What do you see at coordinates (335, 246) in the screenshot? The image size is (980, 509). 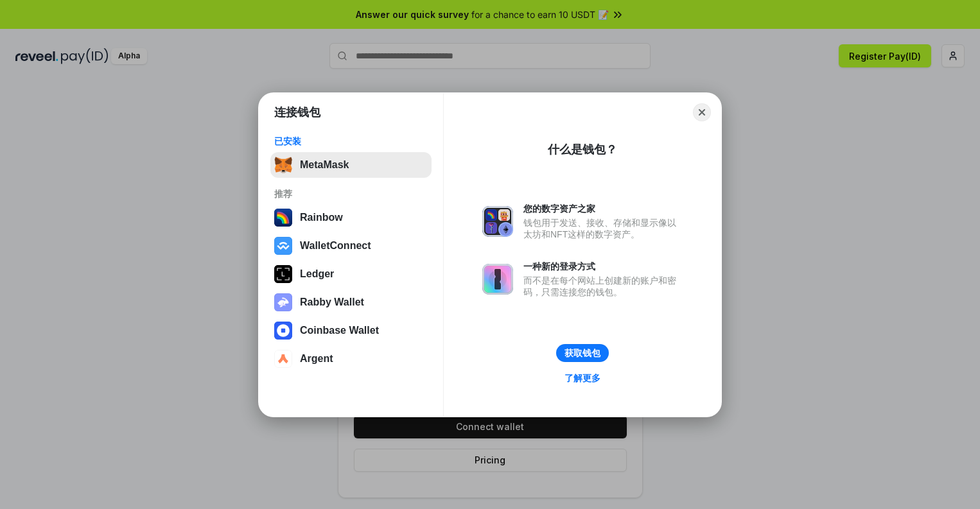 I see `div: WalletConnect` at bounding box center [335, 246].